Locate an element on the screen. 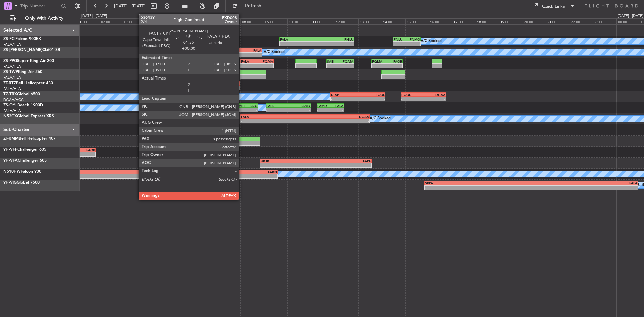 The image size is (644, 317). div: 01:00 is located at coordinates (88, 21).